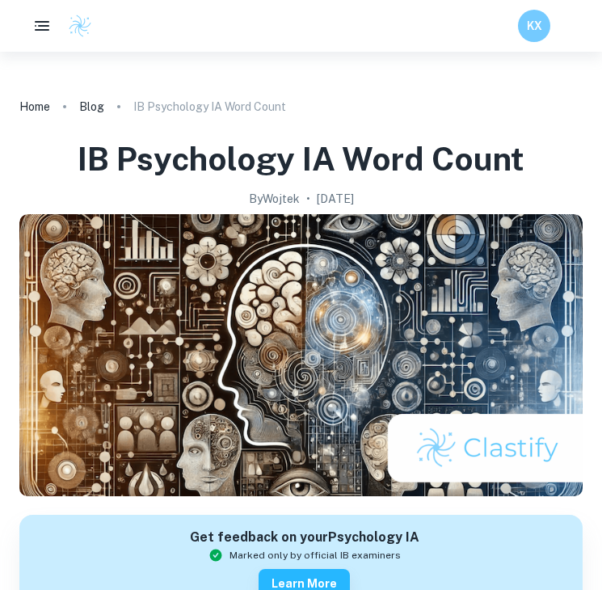 This screenshot has height=590, width=602. I want to click on h2: By Wojtek, so click(274, 199).